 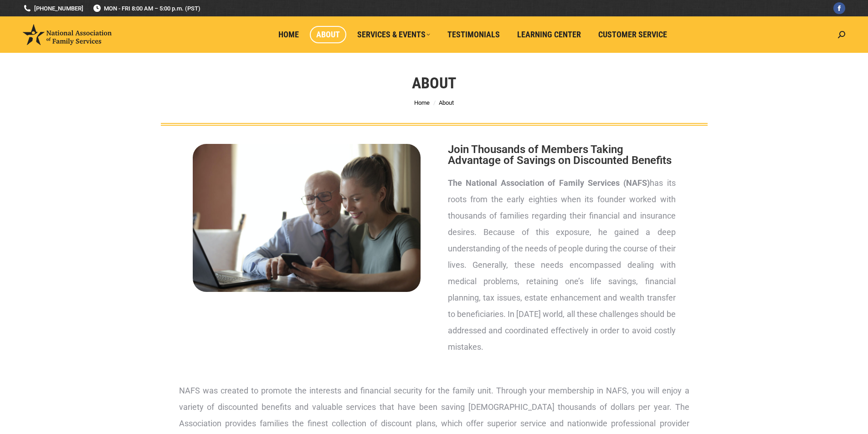 I want to click on span: MON - FRI 8:00 AM – 5:00 p.m. (PST), so click(x=146, y=8).